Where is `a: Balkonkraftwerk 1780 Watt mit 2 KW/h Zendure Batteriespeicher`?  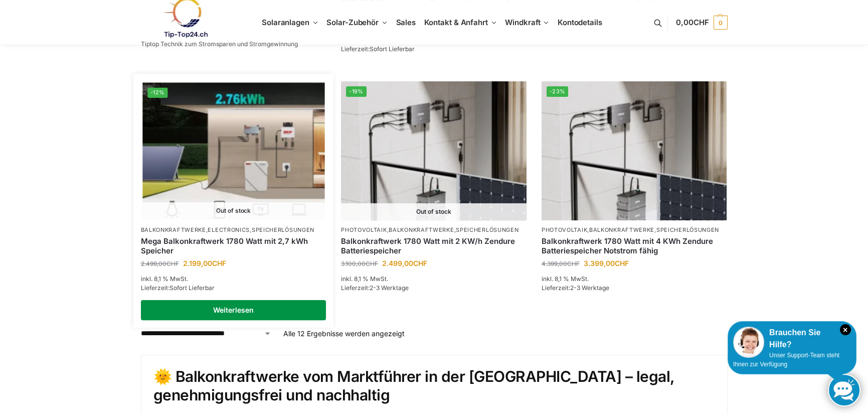
a: Balkonkraftwerk 1780 Watt mit 2 KW/h Zendure Batteriespeicher is located at coordinates (434, 246).